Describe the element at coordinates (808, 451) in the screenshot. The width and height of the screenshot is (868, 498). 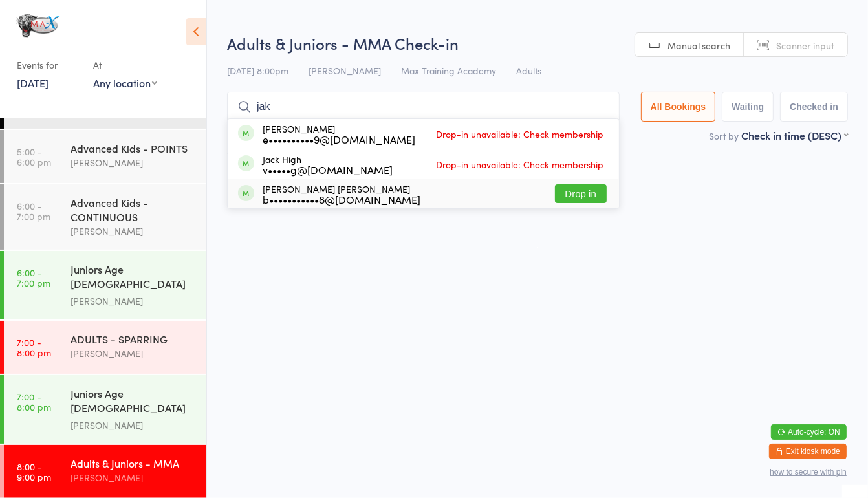
I see `button: Exit kiosk mode` at that location.